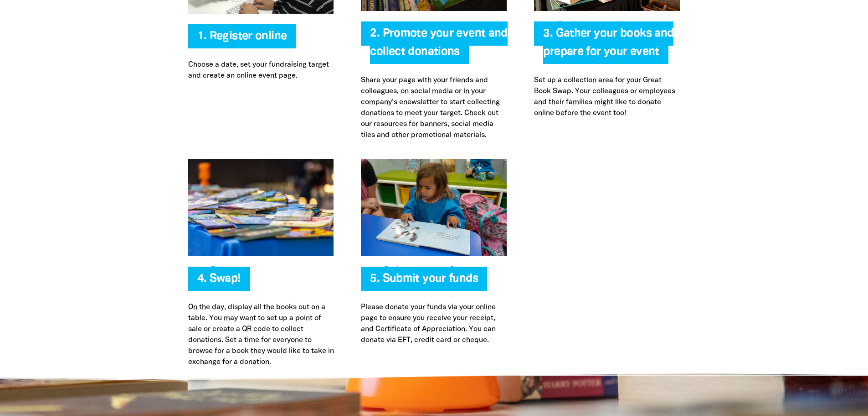  What do you see at coordinates (242, 36) in the screenshot?
I see `a: 1. Register online` at bounding box center [242, 36].